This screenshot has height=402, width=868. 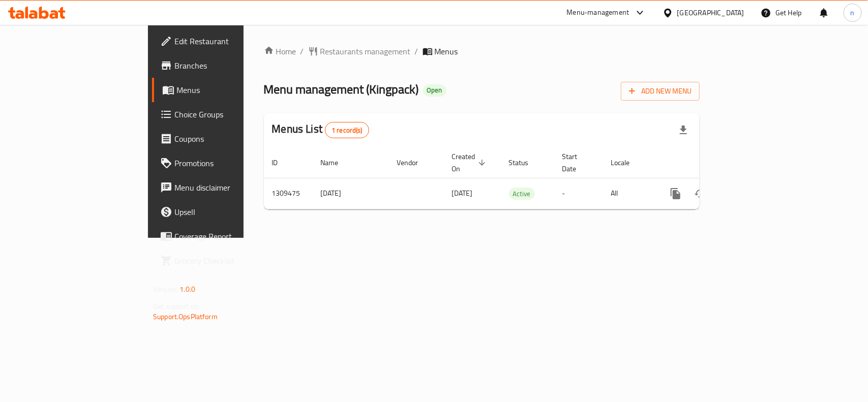 What do you see at coordinates (187, 289) in the screenshot?
I see `span: 1.0.0` at bounding box center [187, 289].